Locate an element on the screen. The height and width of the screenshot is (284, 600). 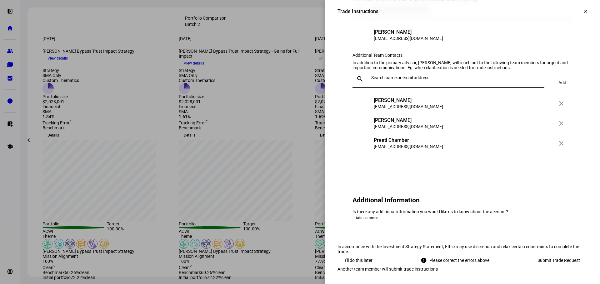
a: Another team member will submit trade instructions is located at coordinates (387, 269).